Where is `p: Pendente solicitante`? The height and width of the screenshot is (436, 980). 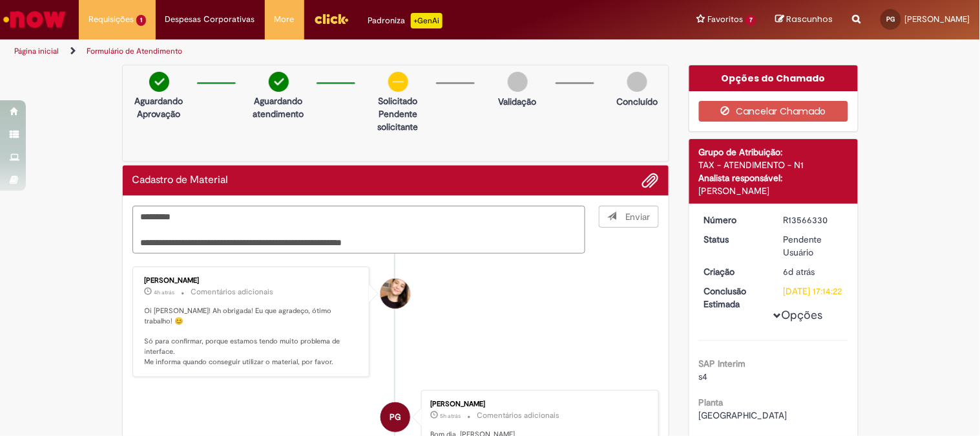
p: Pendente solicitante is located at coordinates (398, 120).